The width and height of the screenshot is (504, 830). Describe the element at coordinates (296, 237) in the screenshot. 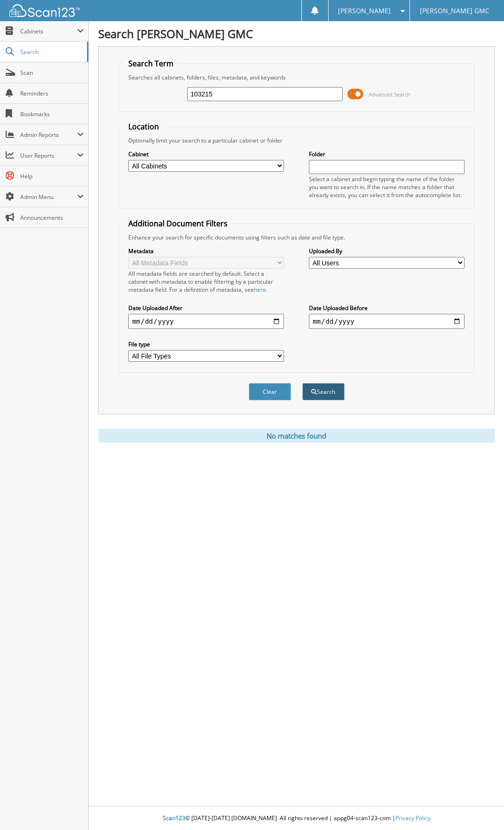

I see `div: Enhance your search for specific documents using filters such as date and file type.` at that location.